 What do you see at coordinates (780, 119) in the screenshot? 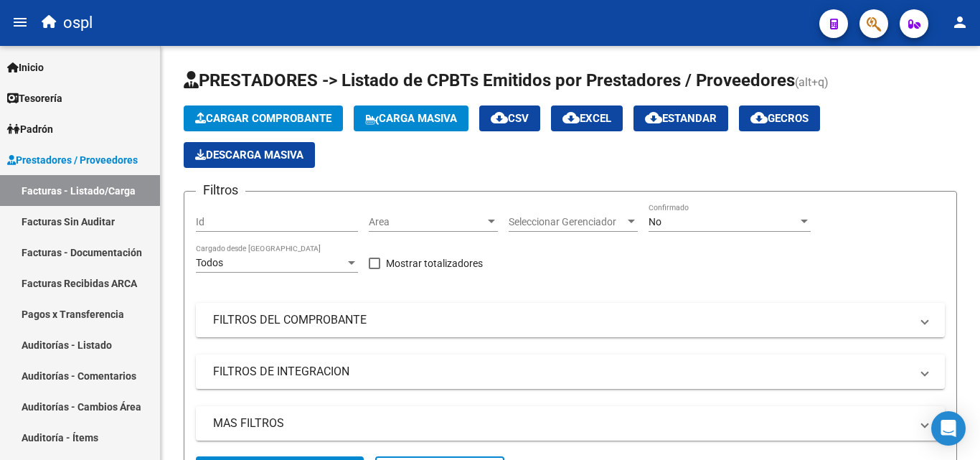
I see `button: Gecros` at bounding box center [780, 119].